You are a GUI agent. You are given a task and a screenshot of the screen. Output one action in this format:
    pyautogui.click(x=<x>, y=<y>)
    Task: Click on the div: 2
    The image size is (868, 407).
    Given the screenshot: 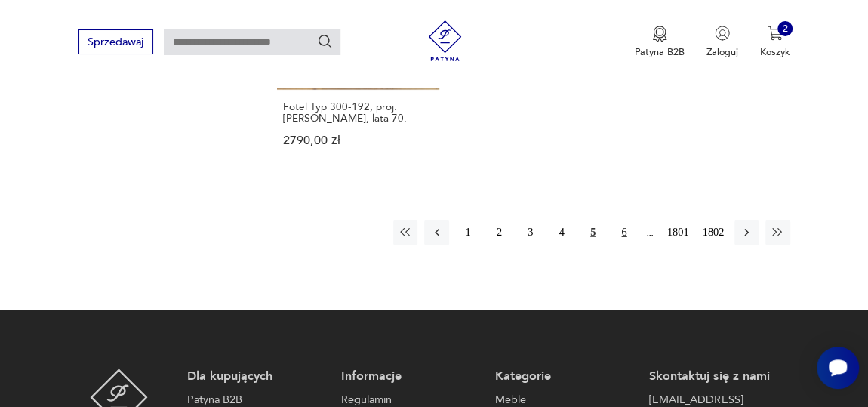 What is the action you would take?
    pyautogui.click(x=785, y=28)
    